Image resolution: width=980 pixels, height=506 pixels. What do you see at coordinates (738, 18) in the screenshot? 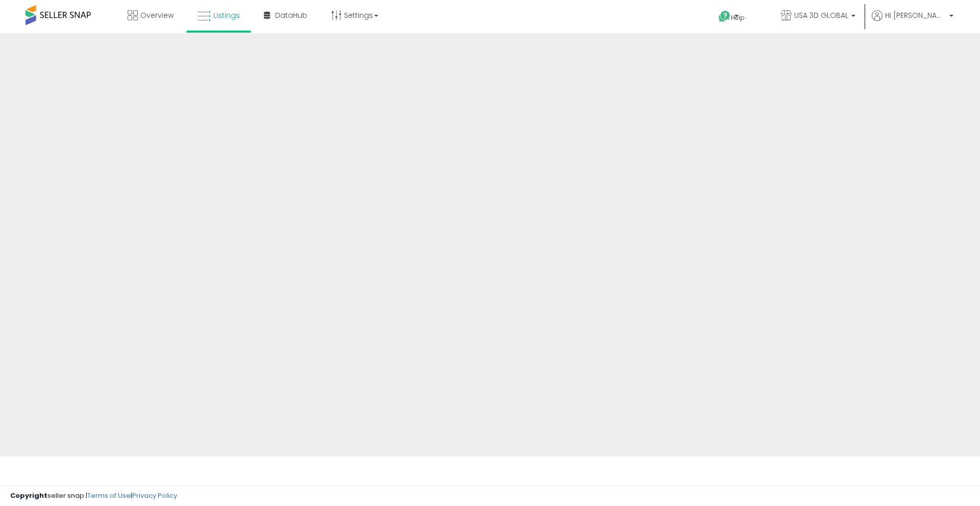
I see `span: Help` at bounding box center [738, 18].